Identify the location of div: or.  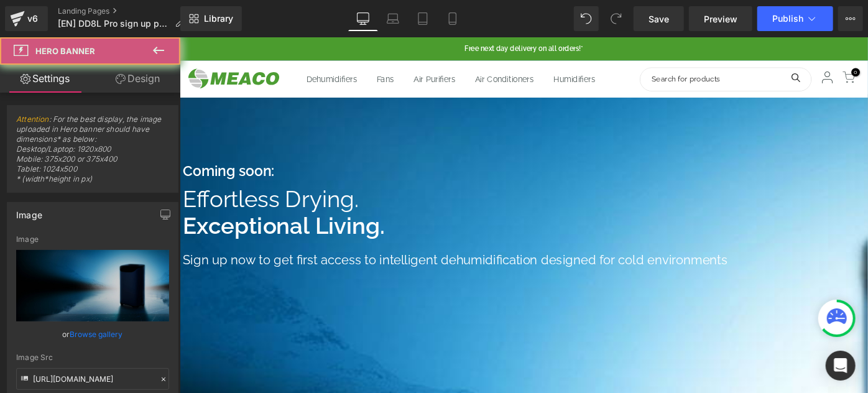
(93, 333).